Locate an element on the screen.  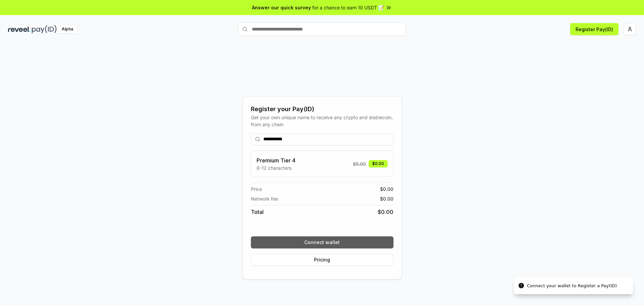
h3: Premium Tier 4 is located at coordinates (276, 161).